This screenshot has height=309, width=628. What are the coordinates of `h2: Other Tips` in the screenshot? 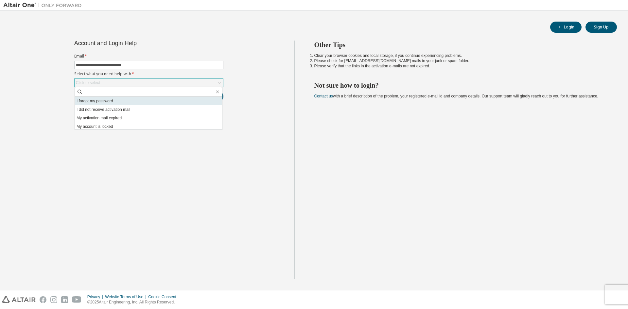 It's located at (460, 45).